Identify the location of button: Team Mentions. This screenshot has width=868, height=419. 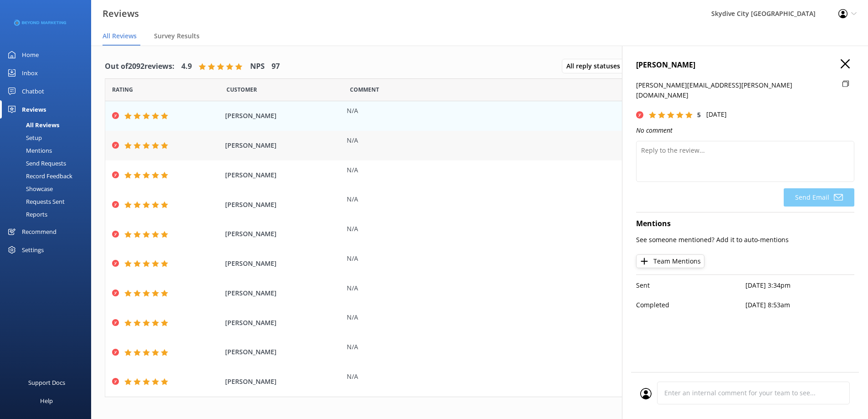
(670, 261).